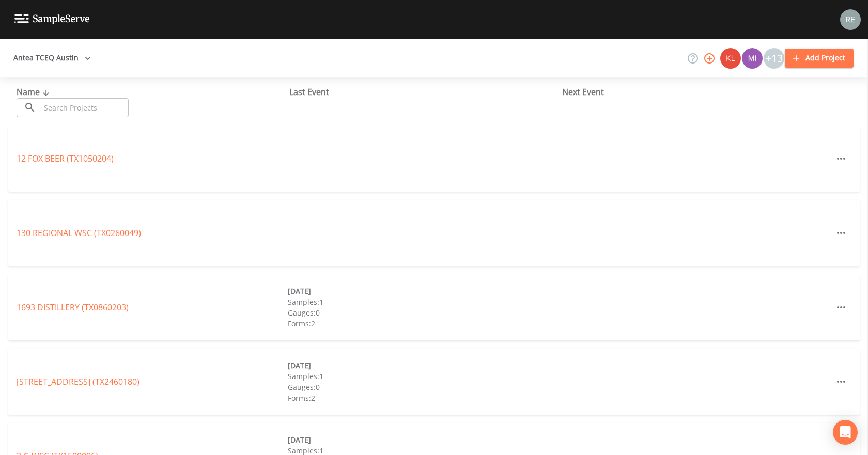  Describe the element at coordinates (850, 20) in the screenshot. I see `img: e720f1e92442e99c2aab0e3b783e6548` at that location.